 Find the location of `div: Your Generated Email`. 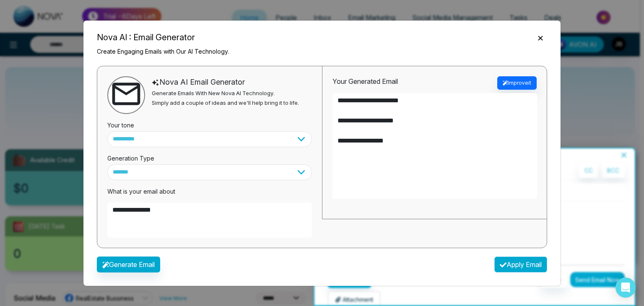

div: Your Generated Email is located at coordinates (365, 83).